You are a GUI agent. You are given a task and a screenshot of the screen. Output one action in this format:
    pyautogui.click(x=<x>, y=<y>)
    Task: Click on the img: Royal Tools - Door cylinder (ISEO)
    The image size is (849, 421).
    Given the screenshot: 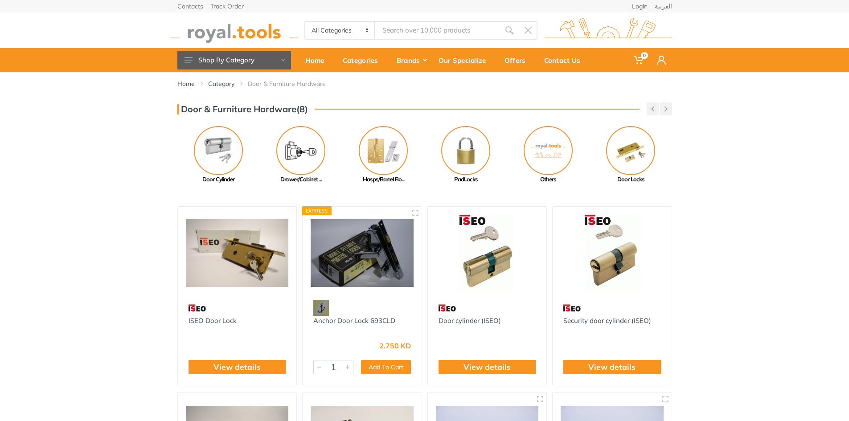 What is the action you would take?
    pyautogui.click(x=487, y=253)
    